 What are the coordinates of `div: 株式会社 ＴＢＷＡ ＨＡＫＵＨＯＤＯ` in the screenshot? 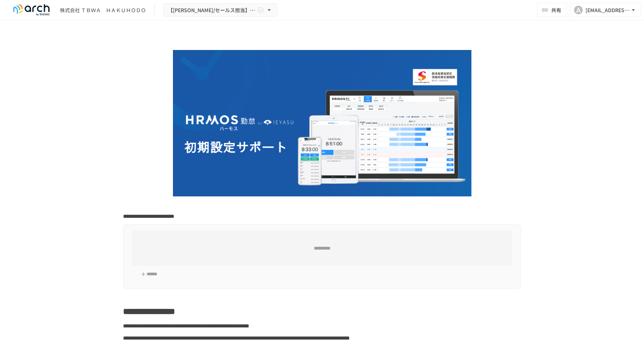 It's located at (103, 10).